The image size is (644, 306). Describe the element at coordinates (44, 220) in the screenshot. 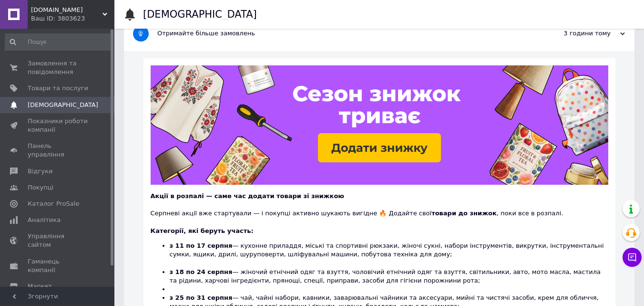

I see `span: Аналітика` at that location.